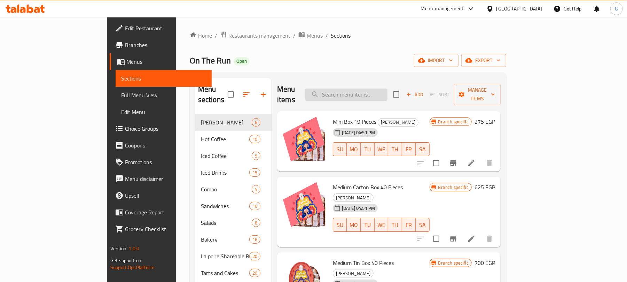  I want to click on h2: Menu items, so click(287, 94).